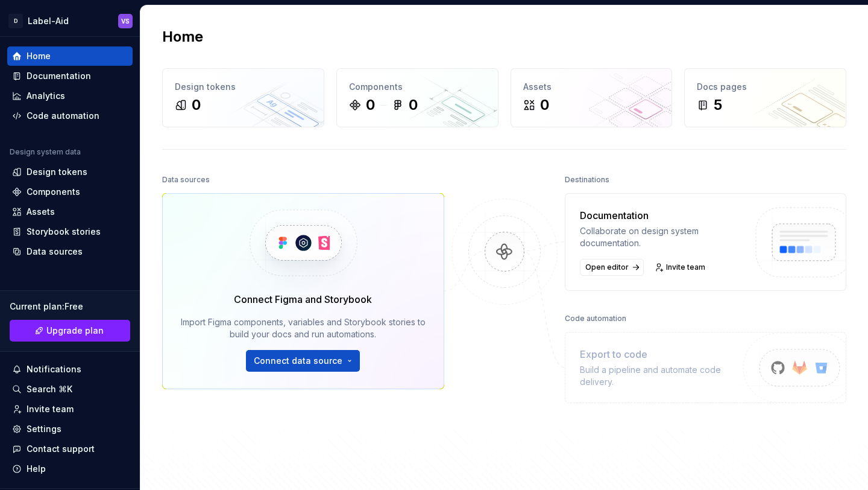 The height and width of the screenshot is (490, 868). What do you see at coordinates (126, 21) in the screenshot?
I see `div: VS` at bounding box center [126, 21].